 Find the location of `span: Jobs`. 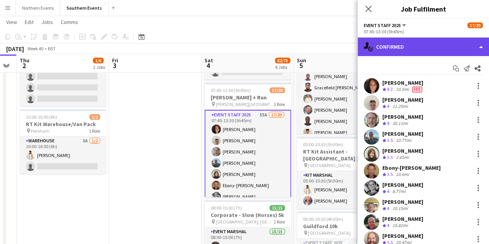

span: Jobs is located at coordinates (47, 22).